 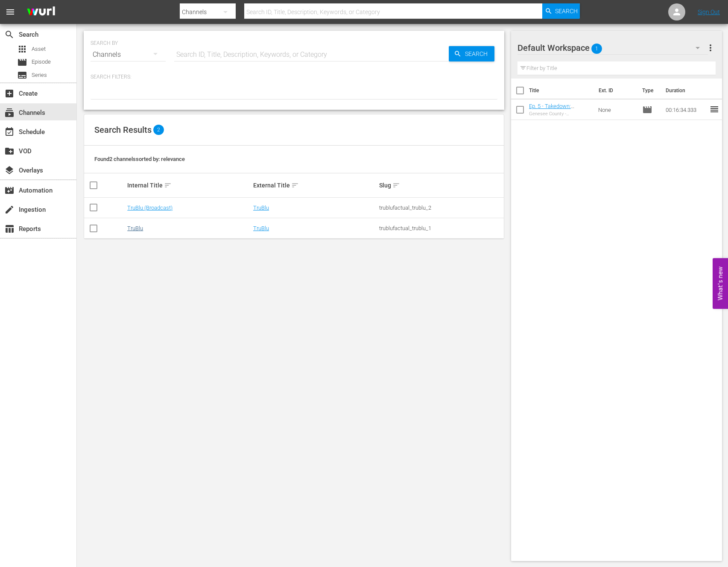 I want to click on span: Channels, so click(x=9, y=112).